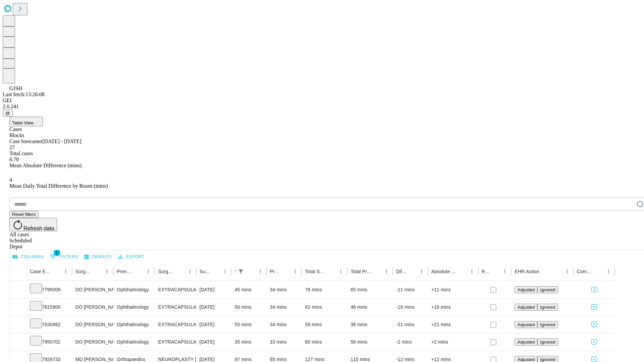 This screenshot has width=644, height=362. I want to click on button: Show filters, so click(241, 271).